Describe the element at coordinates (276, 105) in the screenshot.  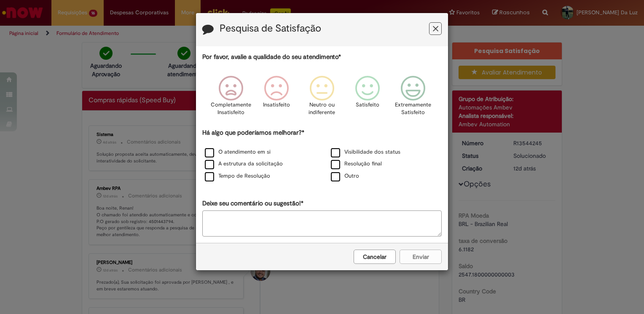
I see `p: Insatisfeito` at that location.